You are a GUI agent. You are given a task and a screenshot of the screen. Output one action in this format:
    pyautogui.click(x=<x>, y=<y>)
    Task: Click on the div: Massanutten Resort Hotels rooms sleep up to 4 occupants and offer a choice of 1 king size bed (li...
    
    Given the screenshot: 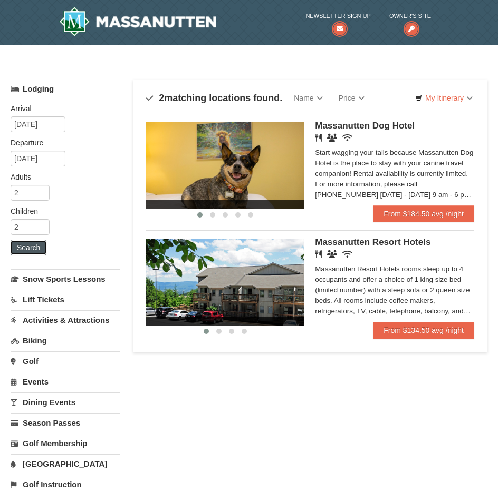 What is the action you would take?
    pyautogui.click(x=394, y=290)
    